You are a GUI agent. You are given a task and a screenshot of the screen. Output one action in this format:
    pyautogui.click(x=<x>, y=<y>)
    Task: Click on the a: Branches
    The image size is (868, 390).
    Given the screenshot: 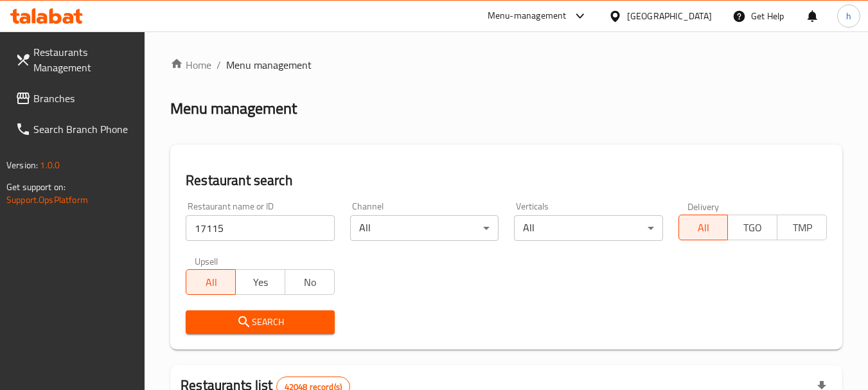 What is the action you would take?
    pyautogui.click(x=75, y=99)
    